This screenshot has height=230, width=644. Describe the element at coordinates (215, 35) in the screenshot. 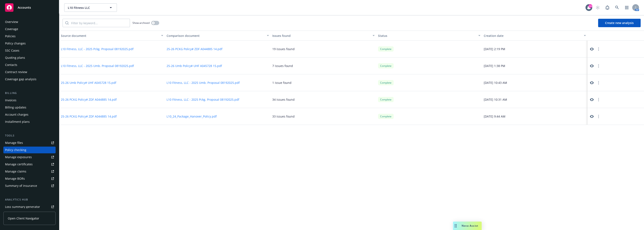

I see `div: Comparison document` at that location.